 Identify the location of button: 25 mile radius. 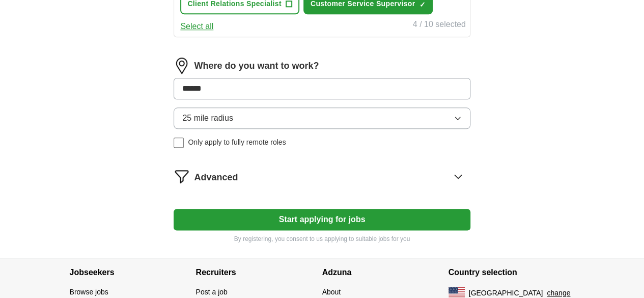
(322, 118).